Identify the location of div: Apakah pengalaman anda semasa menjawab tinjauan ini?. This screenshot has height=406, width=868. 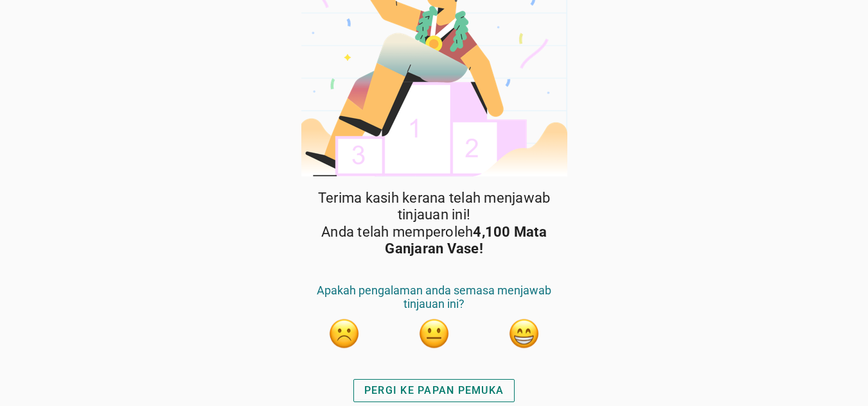
(434, 300).